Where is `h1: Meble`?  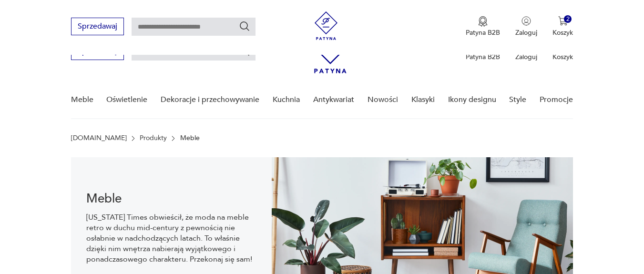
h1: Meble is located at coordinates (172, 199).